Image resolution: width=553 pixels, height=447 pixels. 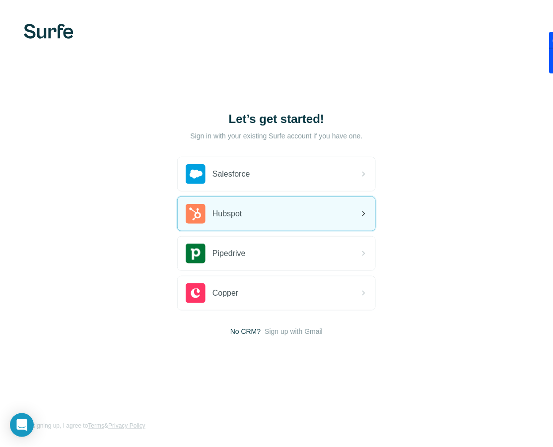 What do you see at coordinates (49, 31) in the screenshot?
I see `img: Surfe's logo` at bounding box center [49, 31].